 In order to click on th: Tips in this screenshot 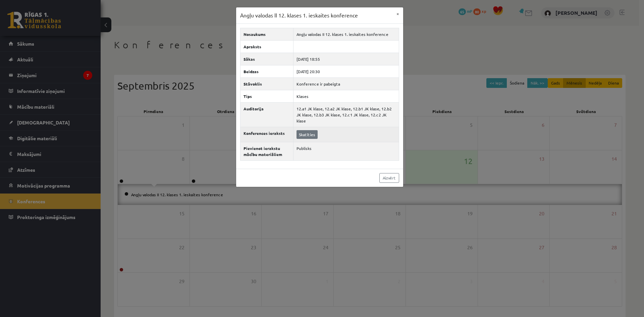, I will do `click(267, 96)`.